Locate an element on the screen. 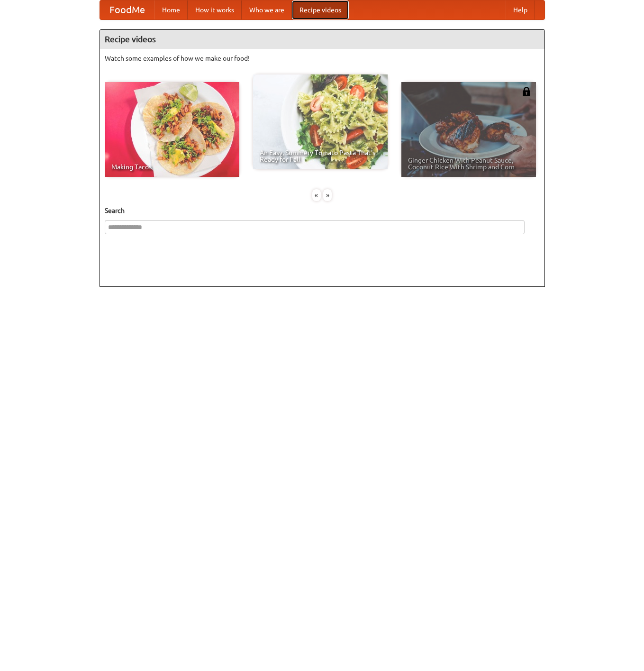 The width and height of the screenshot is (644, 671). p: Watch some examples of how we make our food! is located at coordinates (322, 58).